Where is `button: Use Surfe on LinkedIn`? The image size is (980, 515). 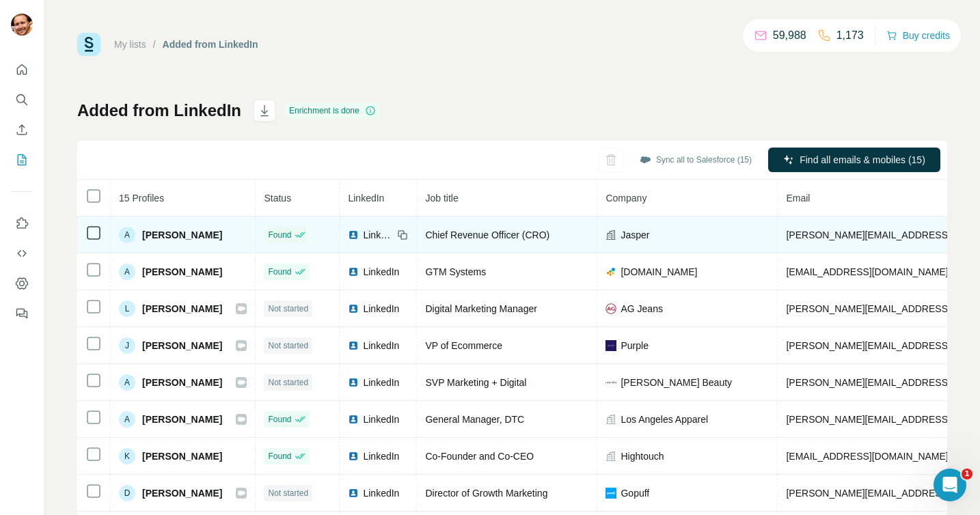
button: Use Surfe on LinkedIn is located at coordinates (22, 223).